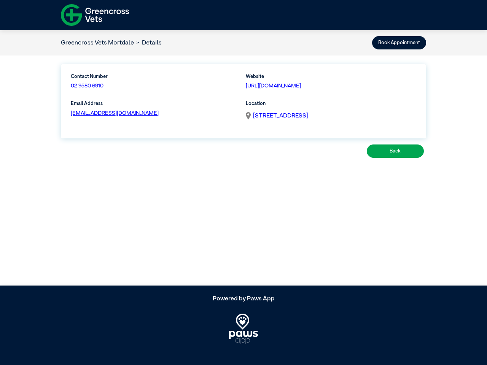  Describe the element at coordinates (243, 299) in the screenshot. I see `h5: Powered by Paws App` at that location.